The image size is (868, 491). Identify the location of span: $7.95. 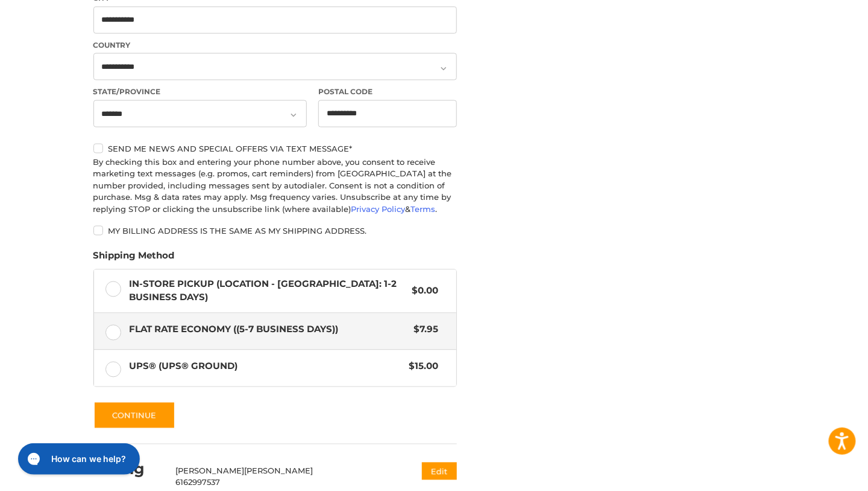
(423, 330).